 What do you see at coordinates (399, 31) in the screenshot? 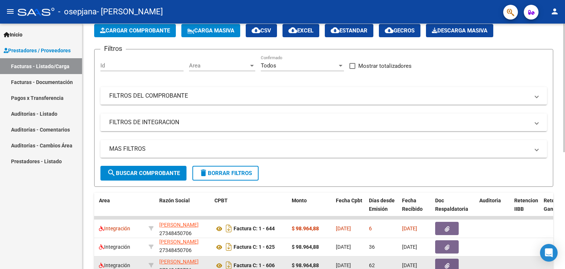
I see `span: Gecros` at bounding box center [399, 31].